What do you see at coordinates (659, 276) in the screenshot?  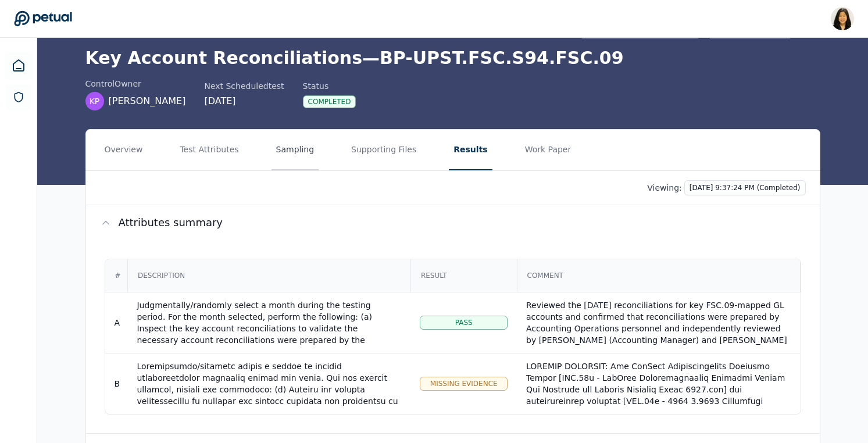 I see `div: Comment` at bounding box center [659, 276].